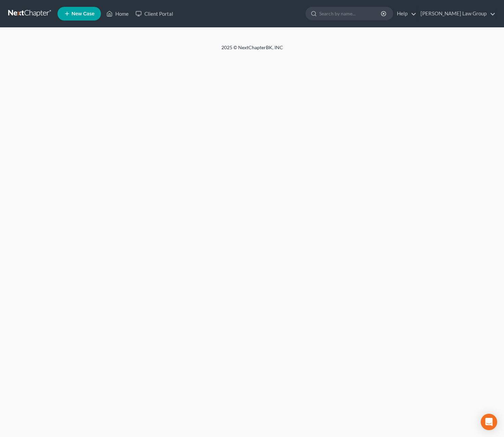  I want to click on span: New Case, so click(83, 14).